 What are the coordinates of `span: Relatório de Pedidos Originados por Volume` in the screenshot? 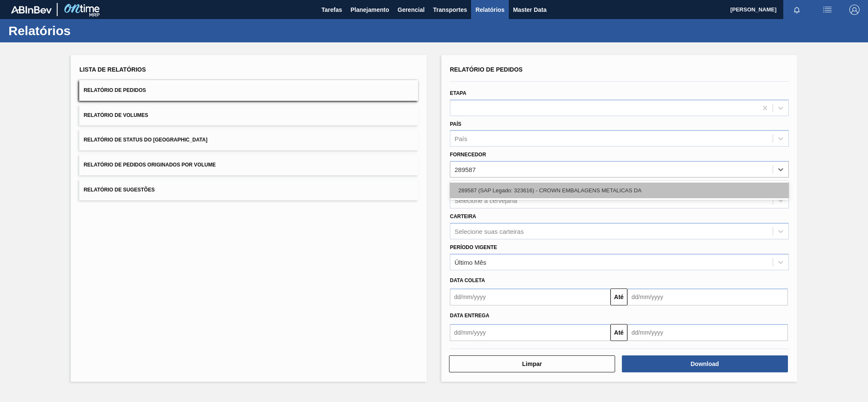 It's located at (150, 164).